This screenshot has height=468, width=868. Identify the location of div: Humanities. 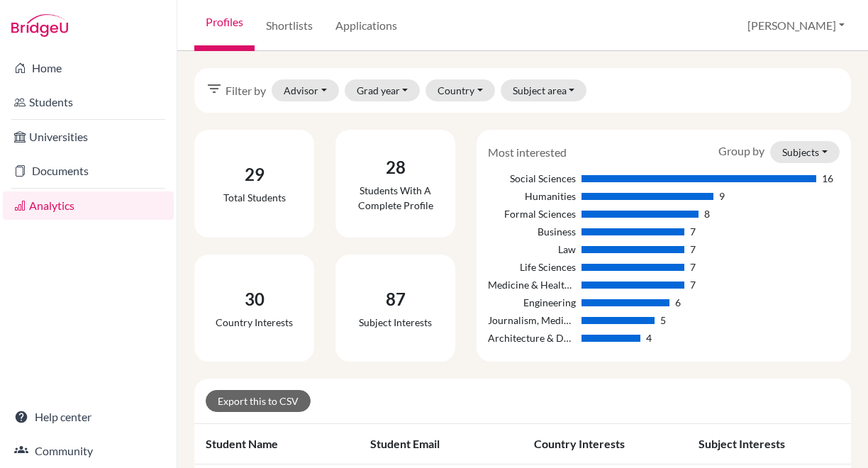
(532, 195).